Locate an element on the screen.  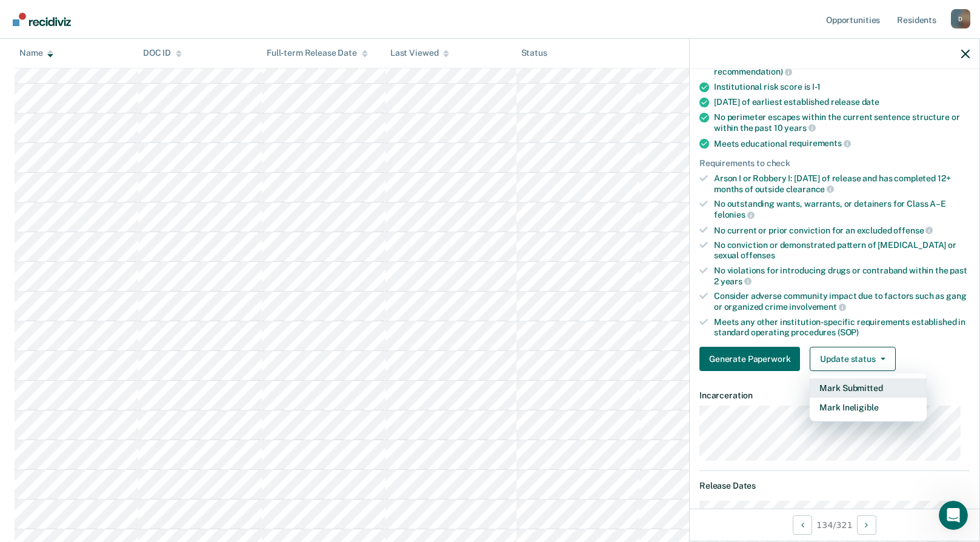
span: I-1 is located at coordinates (816, 87).